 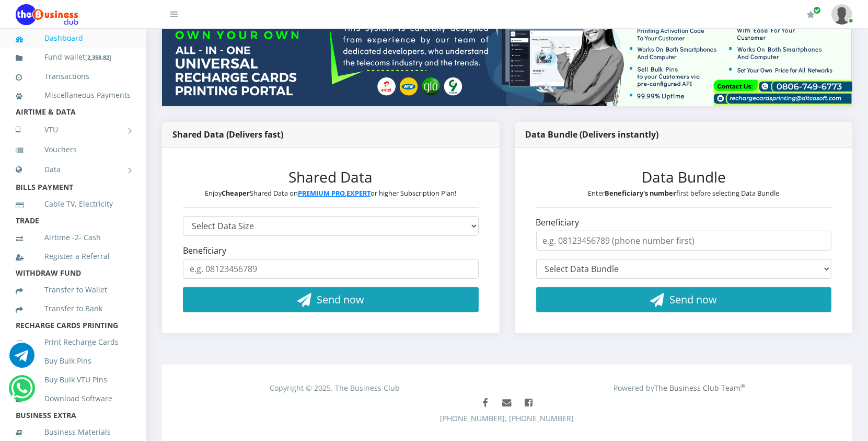 What do you see at coordinates (73, 204) in the screenshot?
I see `a: Cable TV, Electricity` at bounding box center [73, 204].